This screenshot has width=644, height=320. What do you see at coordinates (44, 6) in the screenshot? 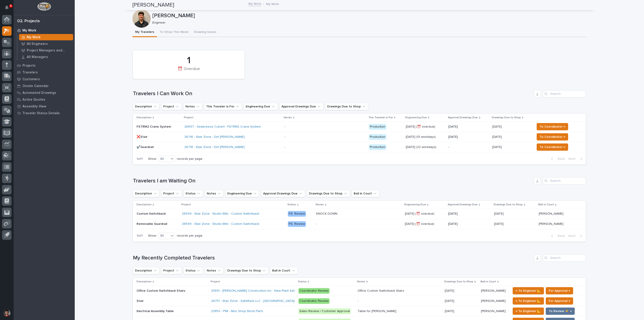
I see `img: Workspace Logo` at bounding box center [44, 6].